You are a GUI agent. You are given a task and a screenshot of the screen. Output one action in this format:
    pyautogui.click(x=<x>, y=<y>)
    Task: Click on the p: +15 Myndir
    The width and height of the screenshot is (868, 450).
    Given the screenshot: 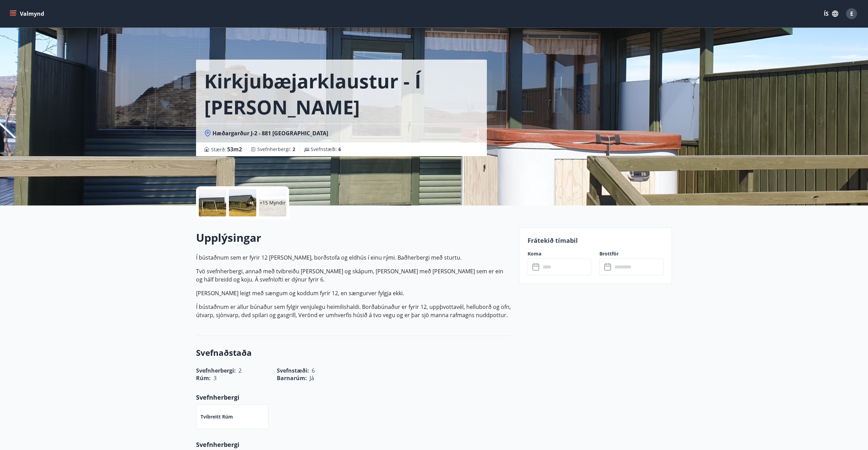 What is the action you would take?
    pyautogui.click(x=272, y=202)
    